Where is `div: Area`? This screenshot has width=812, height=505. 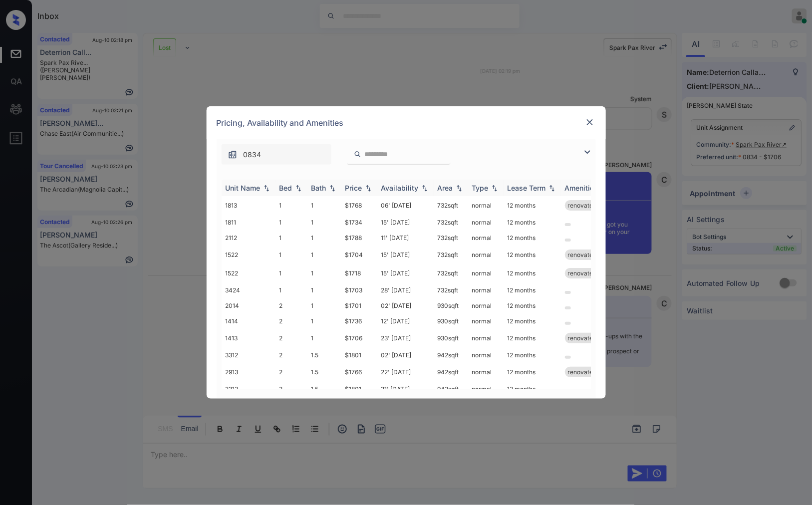 div: Area is located at coordinates (445, 188).